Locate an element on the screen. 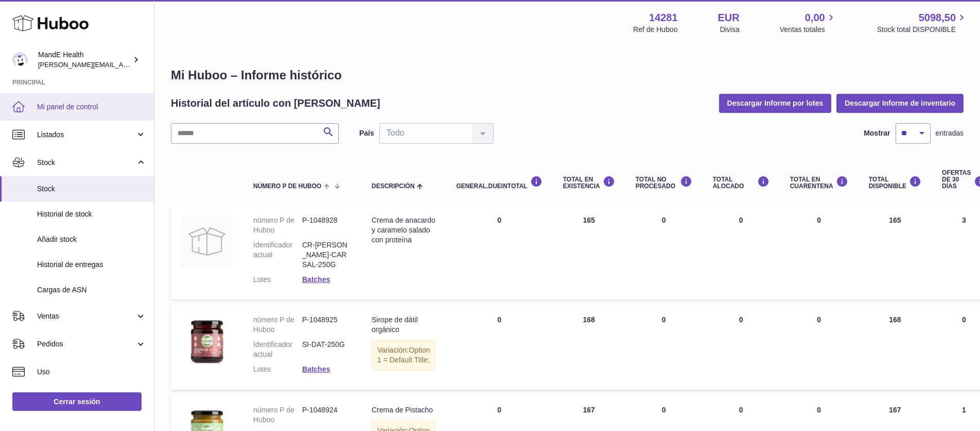 This screenshot has width=980, height=431. span: Descripción is located at coordinates (393, 186).